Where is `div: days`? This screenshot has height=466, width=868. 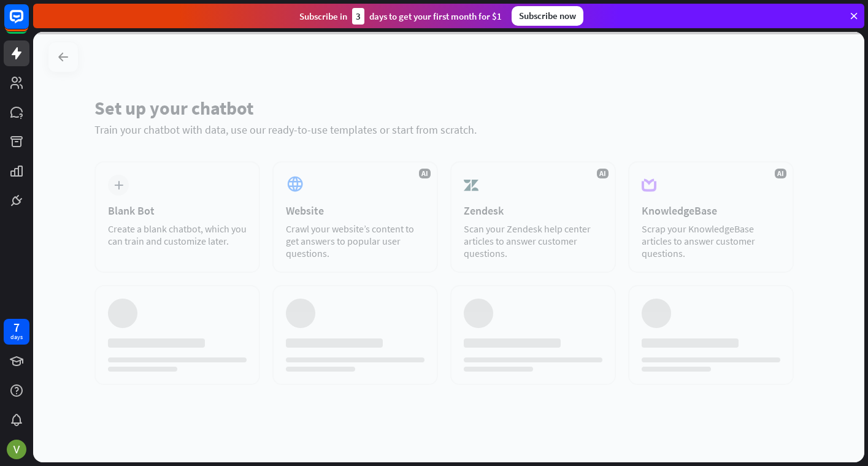 div: days is located at coordinates (17, 337).